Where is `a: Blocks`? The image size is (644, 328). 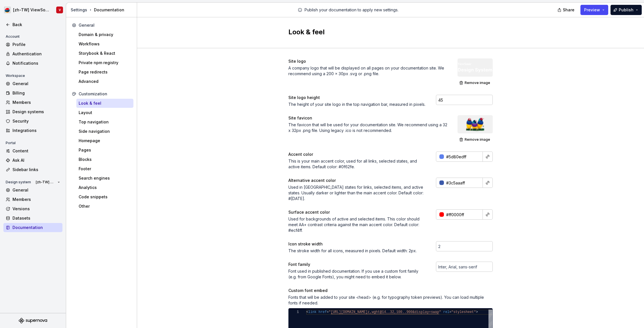
a: Blocks is located at coordinates (105, 159).